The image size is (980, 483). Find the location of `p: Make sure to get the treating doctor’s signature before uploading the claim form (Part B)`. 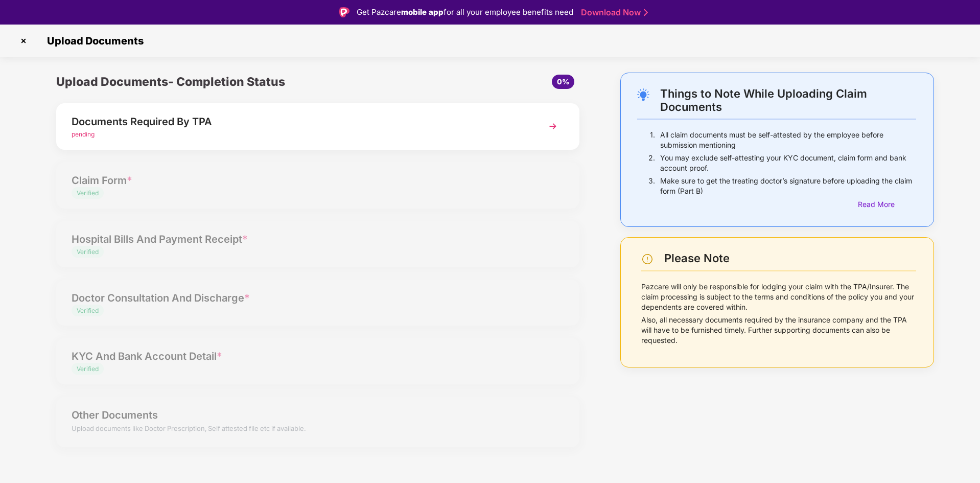

p: Make sure to get the treating doctor’s signature before uploading the claim form (Part B) is located at coordinates (788, 186).